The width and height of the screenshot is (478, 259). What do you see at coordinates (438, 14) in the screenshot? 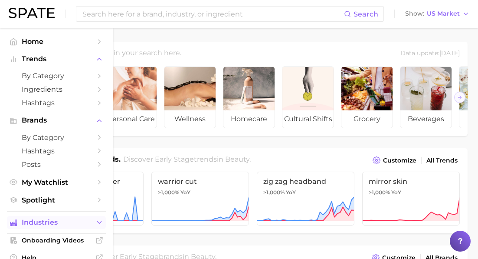
I see `button: ShowUS Market` at bounding box center [438, 14].